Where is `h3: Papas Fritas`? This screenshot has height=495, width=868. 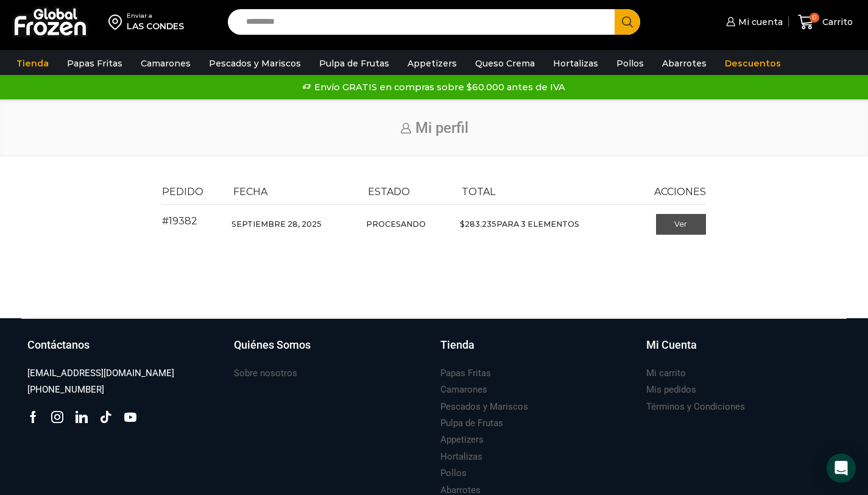
h3: Papas Fritas is located at coordinates (465, 373).